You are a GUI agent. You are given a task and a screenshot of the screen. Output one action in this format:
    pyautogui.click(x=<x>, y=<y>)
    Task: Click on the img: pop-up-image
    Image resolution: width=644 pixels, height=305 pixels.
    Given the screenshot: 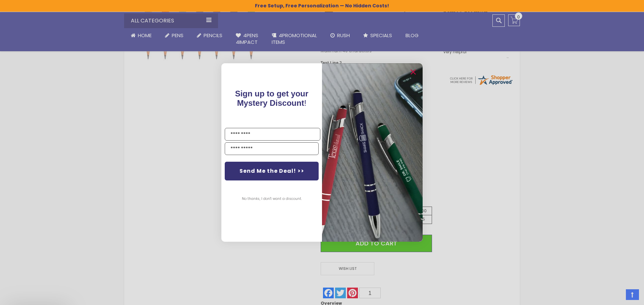 What is the action you would take?
    pyautogui.click(x=372, y=152)
    